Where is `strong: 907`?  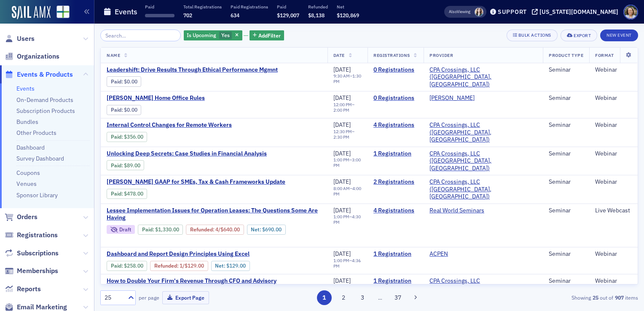
strong: 907 is located at coordinates (619, 298).